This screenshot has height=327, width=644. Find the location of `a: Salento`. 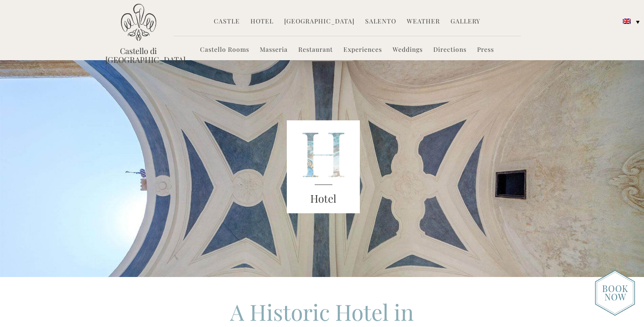

a: Salento is located at coordinates (380, 21).